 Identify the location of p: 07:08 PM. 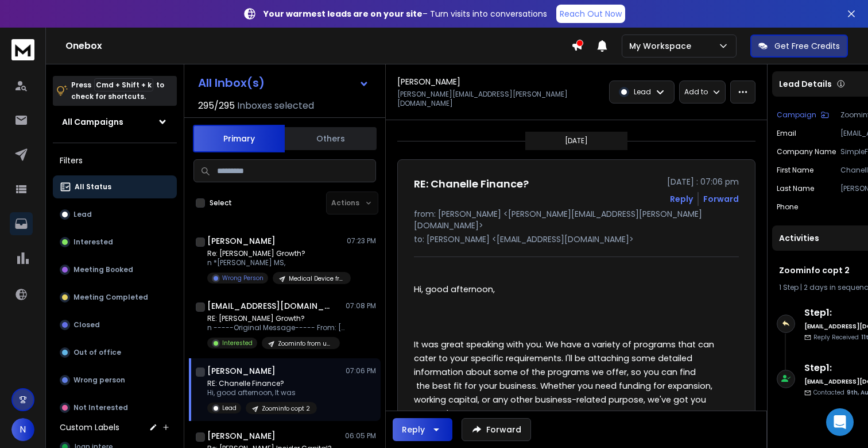
(361, 306).